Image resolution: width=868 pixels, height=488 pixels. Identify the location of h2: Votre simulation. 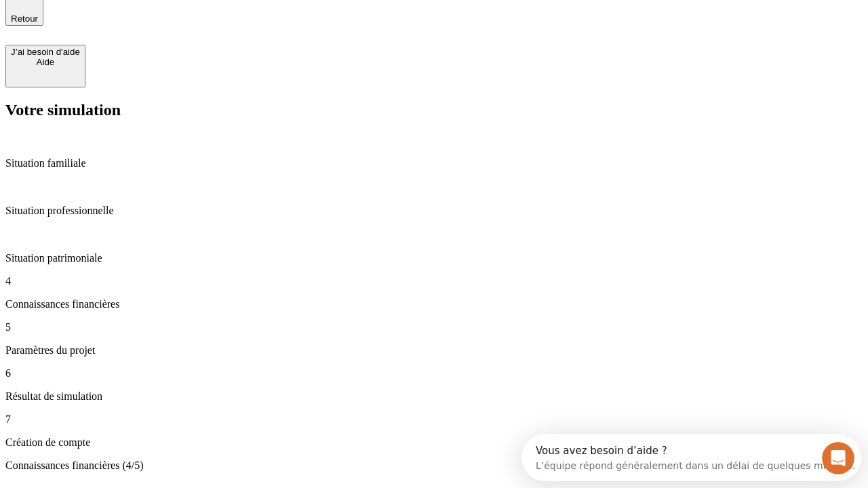
(434, 110).